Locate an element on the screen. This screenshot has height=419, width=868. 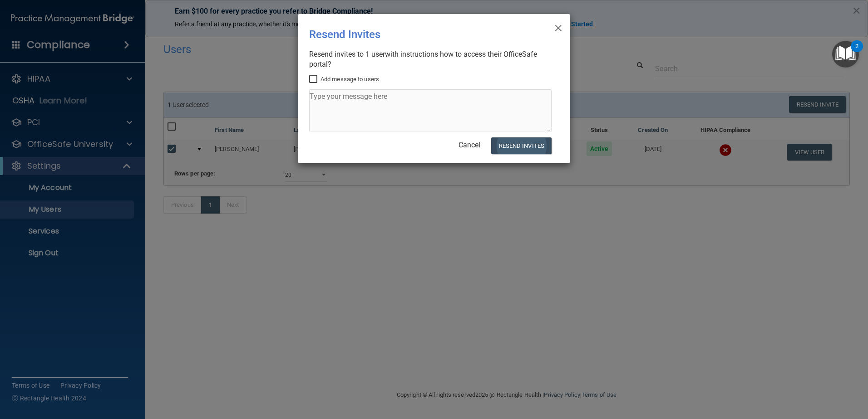
div: Resend invites to 1 user with instructions how to access their OfficeSafe portal? is located at coordinates (430, 60).